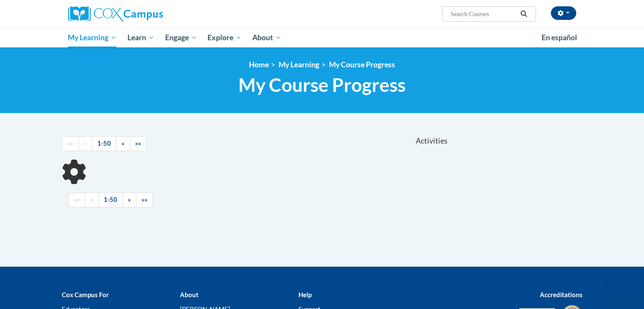 This screenshot has width=644, height=309. I want to click on span: Activities, so click(432, 141).